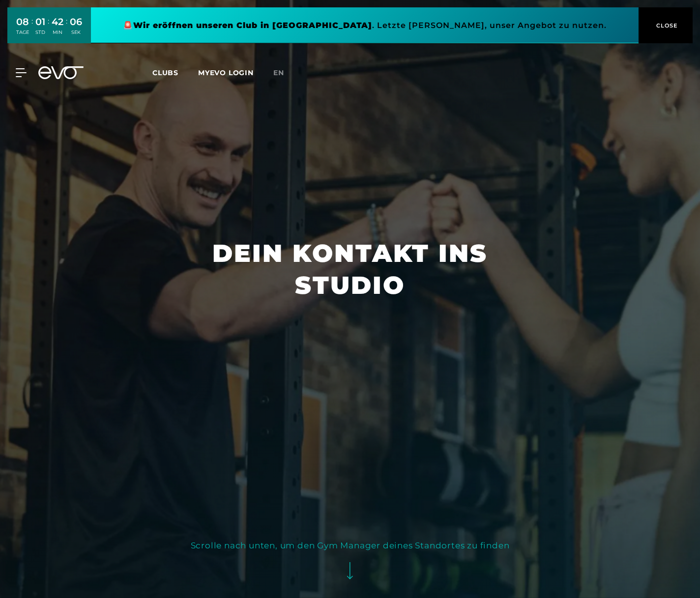 This screenshot has height=598, width=700. I want to click on h1: Dein Kontakt ins Studio, so click(350, 269).